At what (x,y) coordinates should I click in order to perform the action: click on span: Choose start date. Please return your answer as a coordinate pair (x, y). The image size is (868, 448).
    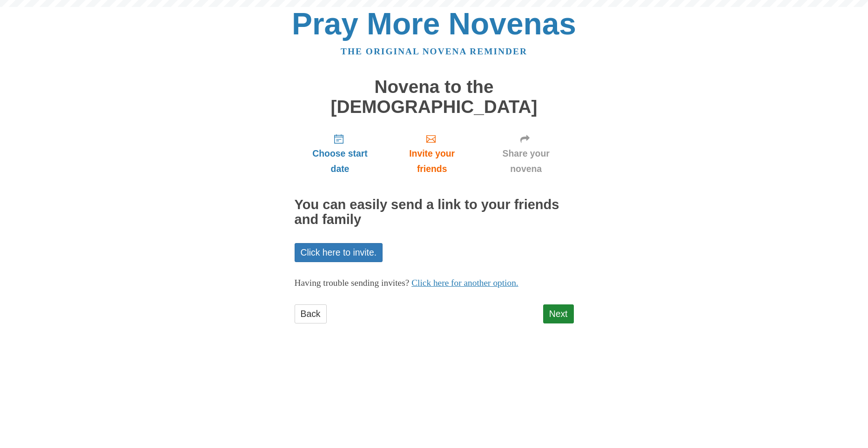
    Looking at the image, I should click on (340, 161).